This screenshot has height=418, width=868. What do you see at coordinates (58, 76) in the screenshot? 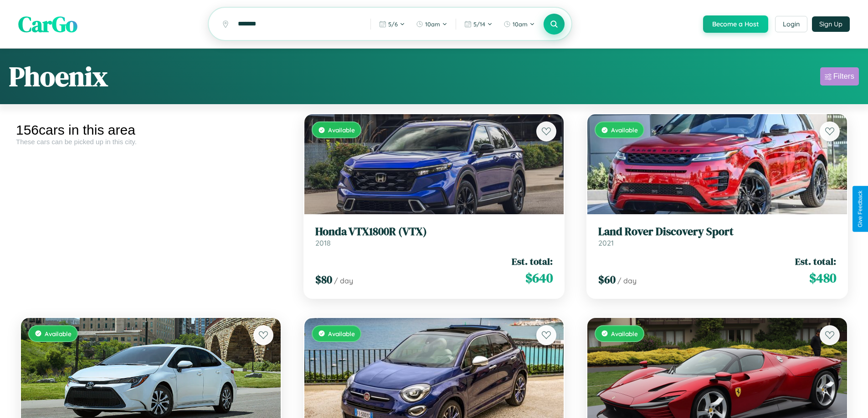
I see `h1: Phoenix` at bounding box center [58, 76].